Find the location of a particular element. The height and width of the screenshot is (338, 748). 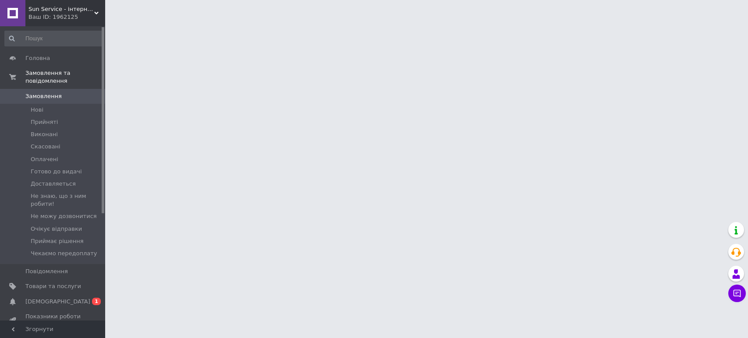

span: Приймає рішення is located at coordinates (57, 242).